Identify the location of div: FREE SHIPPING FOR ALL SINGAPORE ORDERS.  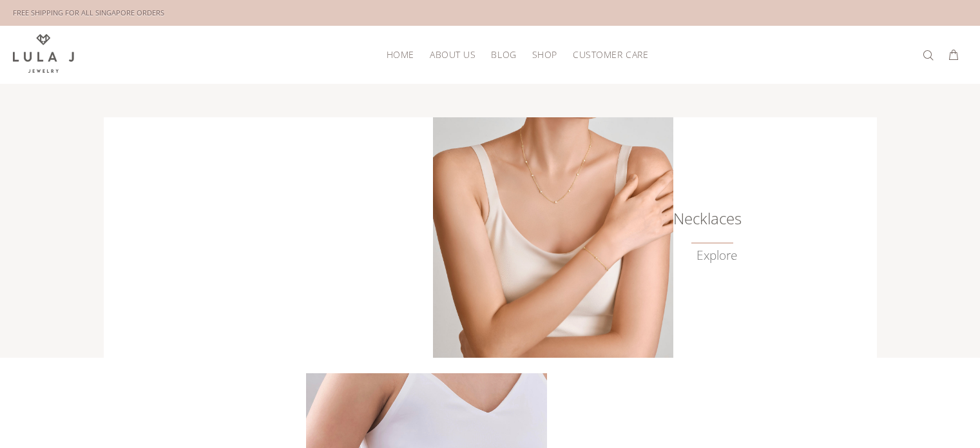
(88, 13).